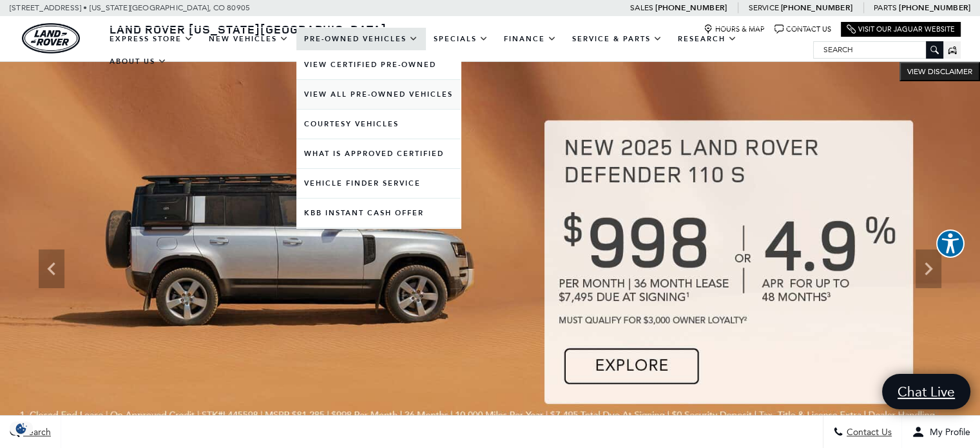 This screenshot has height=448, width=980. I want to click on a: Courtesy Vehicles, so click(378, 124).